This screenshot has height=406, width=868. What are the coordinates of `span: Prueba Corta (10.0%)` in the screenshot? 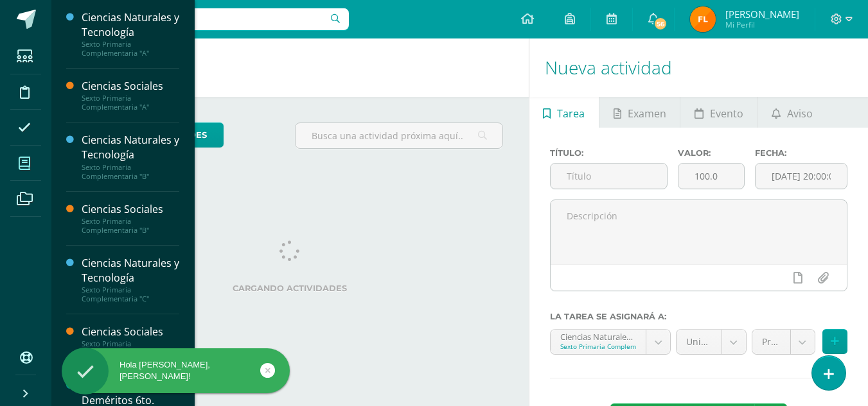 It's located at (771, 342).